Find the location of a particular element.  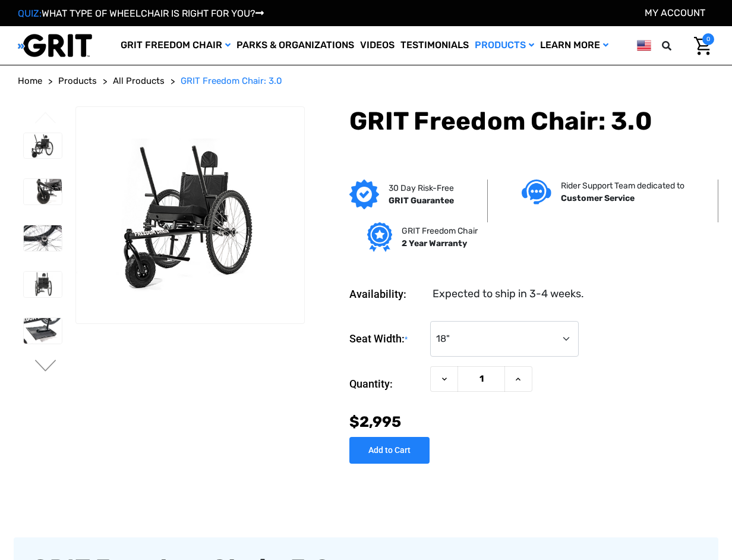

input: Search is located at coordinates (676, 46).